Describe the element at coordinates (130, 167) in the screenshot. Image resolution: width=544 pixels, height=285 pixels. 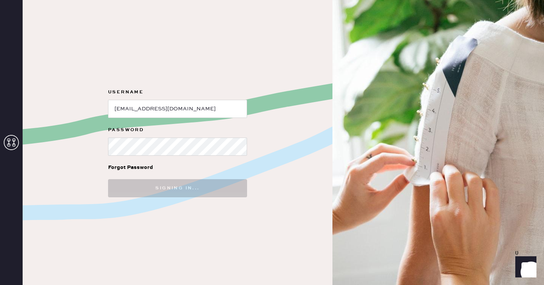
I see `a: Forgot Password` at that location.